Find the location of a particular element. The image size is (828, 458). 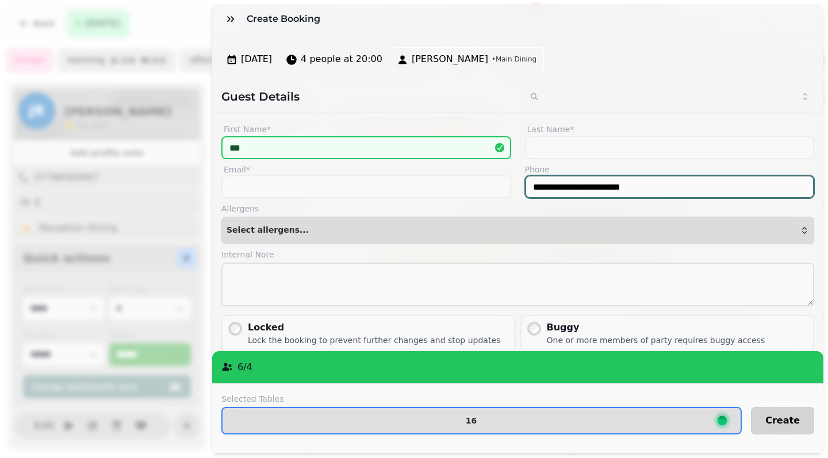

span: Select allergens... is located at coordinates (267, 231).